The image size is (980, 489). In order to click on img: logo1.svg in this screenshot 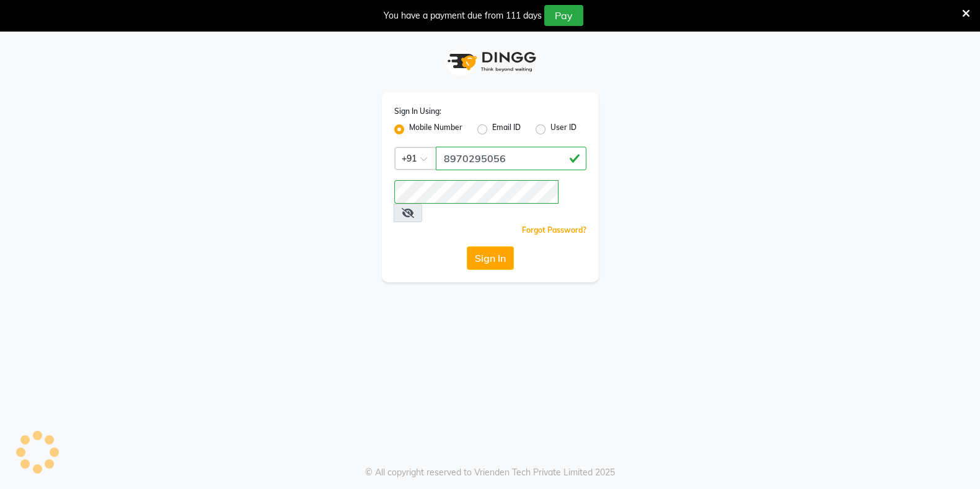, I will do `click(490, 61)`.